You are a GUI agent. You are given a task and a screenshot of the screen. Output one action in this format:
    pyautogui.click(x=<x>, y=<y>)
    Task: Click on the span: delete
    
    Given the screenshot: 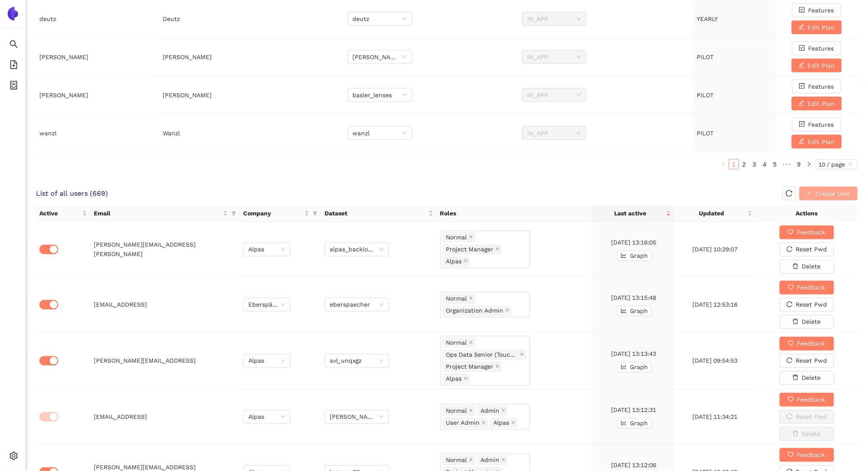 What is the action you would take?
    pyautogui.click(x=796, y=267)
    